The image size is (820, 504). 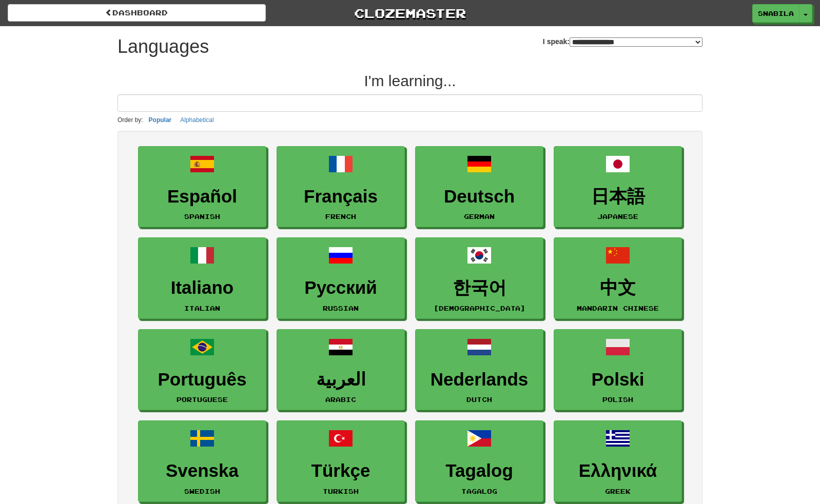 What do you see at coordinates (618, 470) in the screenshot?
I see `h3: Ελληνικά` at bounding box center [618, 470].